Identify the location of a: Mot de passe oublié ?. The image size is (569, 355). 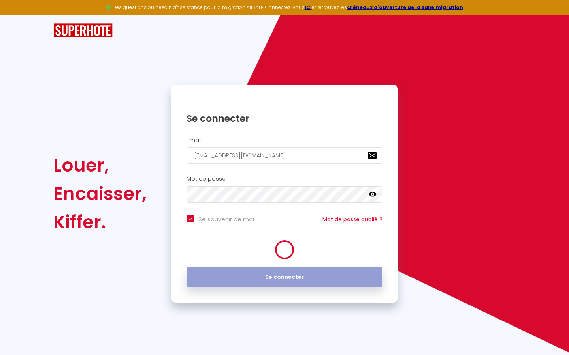
(352, 220).